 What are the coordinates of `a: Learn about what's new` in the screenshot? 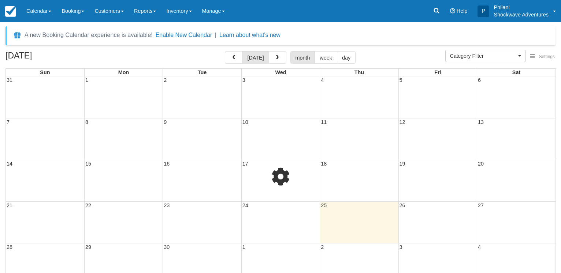 It's located at (250, 35).